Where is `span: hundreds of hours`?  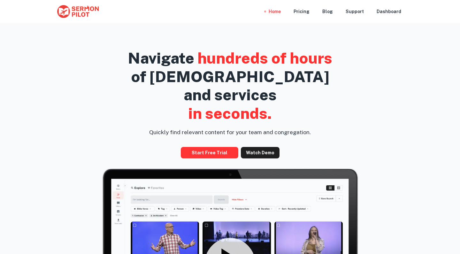
span: hundreds of hours is located at coordinates (265, 58).